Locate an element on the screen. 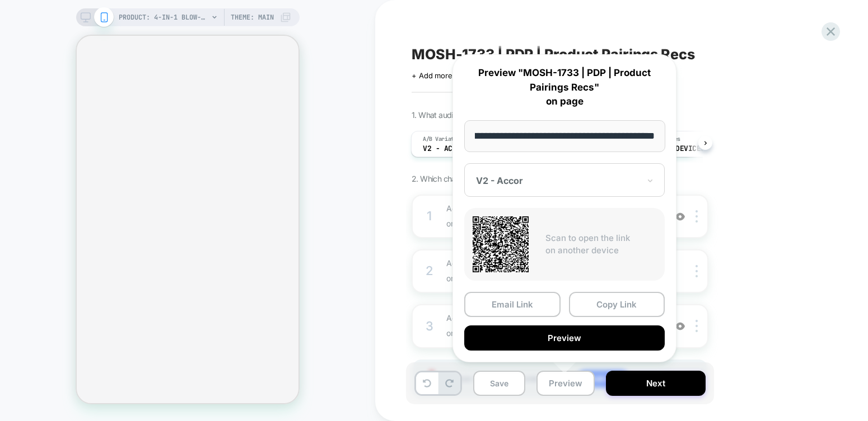 The width and height of the screenshot is (868, 421). span: PRODUCT: 4-in-1 Blow-Dryer Brush is located at coordinates (164, 18).